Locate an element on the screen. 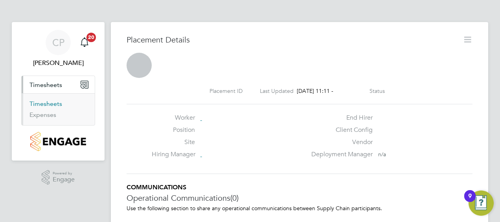 The height and width of the screenshot is (222, 500). label: Status is located at coordinates (377, 91).